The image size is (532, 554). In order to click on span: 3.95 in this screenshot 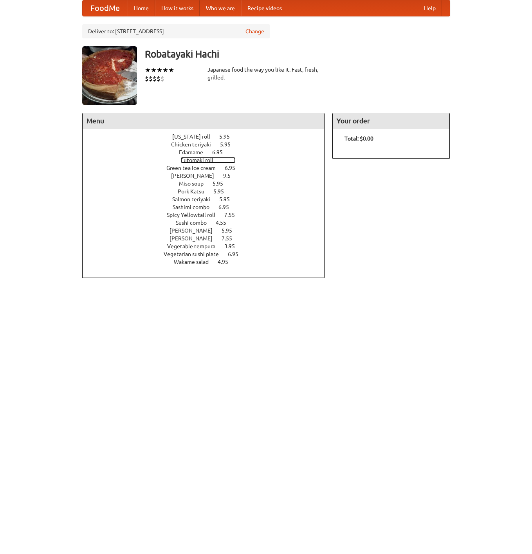, I will do `click(233, 246)`.